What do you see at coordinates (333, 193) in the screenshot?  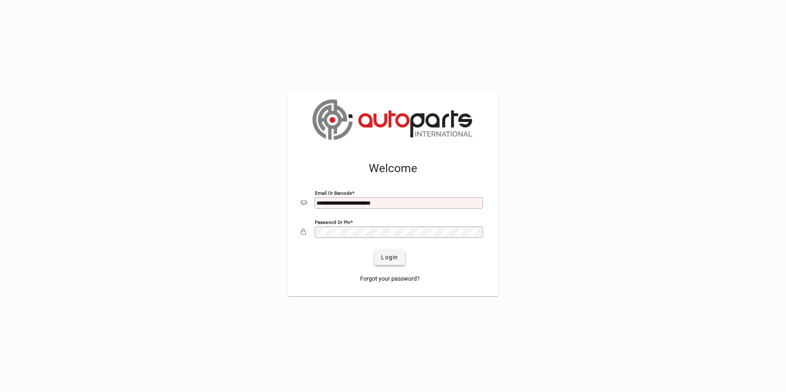 I see `mat-label: Email or Barcode` at bounding box center [333, 193].